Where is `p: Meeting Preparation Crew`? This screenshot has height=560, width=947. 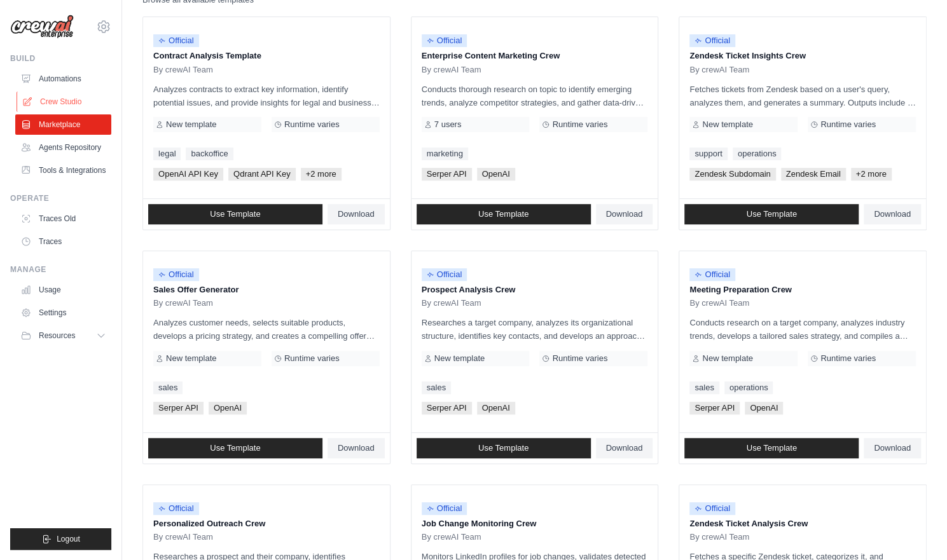 p: Meeting Preparation Crew is located at coordinates (803, 290).